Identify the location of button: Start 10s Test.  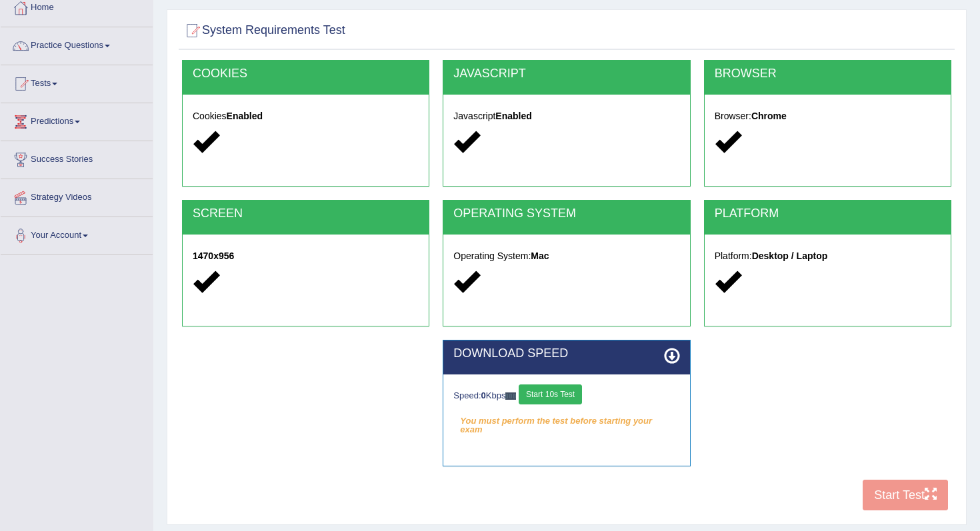
(550, 395).